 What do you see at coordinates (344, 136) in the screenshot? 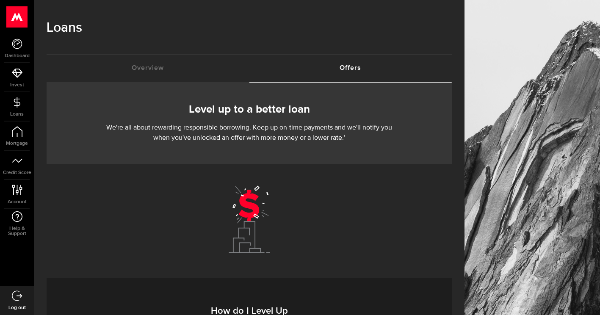
I see `sup: 1` at bounding box center [344, 136].